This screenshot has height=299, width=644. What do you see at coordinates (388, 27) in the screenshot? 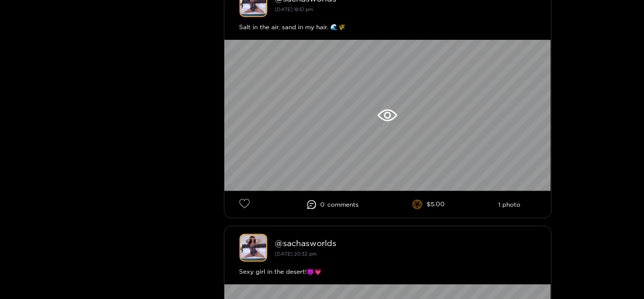
I see `div: Salt in the air, sand in my hair. 🌊🌾` at bounding box center [388, 27].